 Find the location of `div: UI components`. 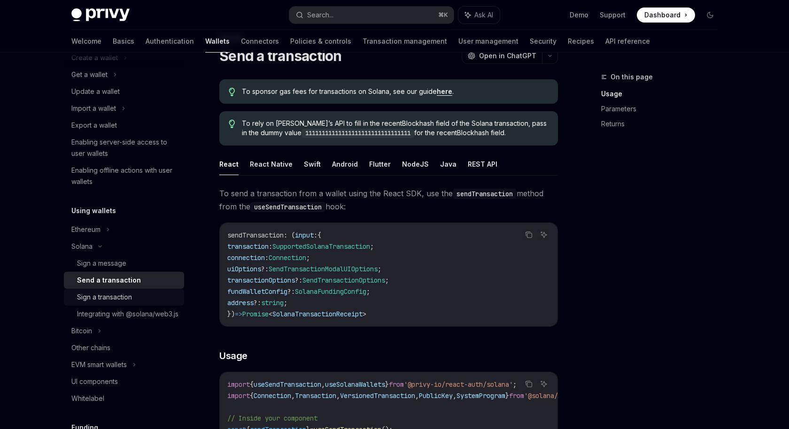

div: UI components is located at coordinates (94, 382).